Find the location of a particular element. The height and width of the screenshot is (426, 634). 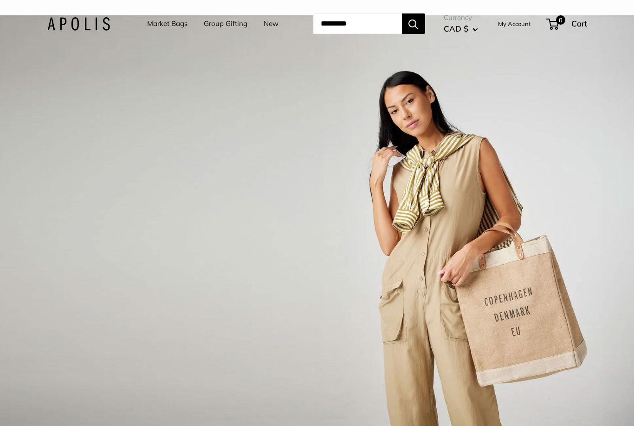

input: Search... is located at coordinates (357, 24).